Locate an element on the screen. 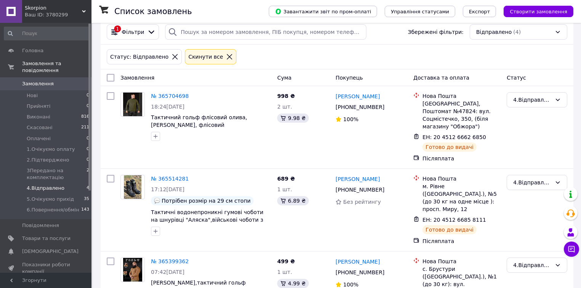 This screenshot has height=288, width=581. a: № 365514281 is located at coordinates (170, 179).